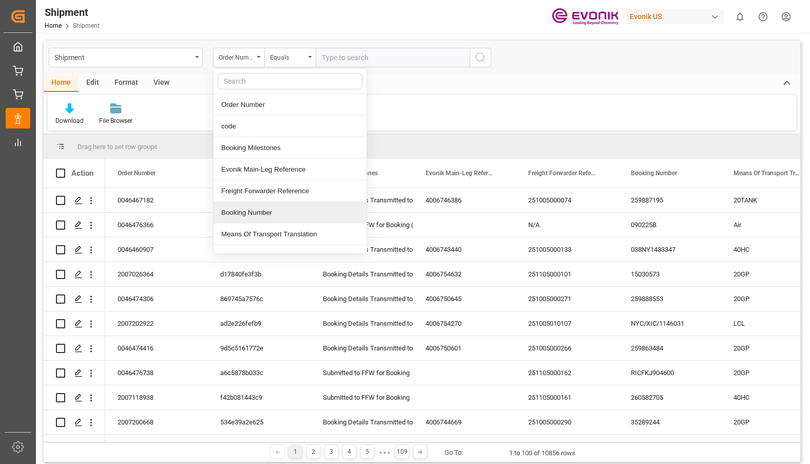  What do you see at coordinates (567, 348) in the screenshot?
I see `div: 251005000266` at bounding box center [567, 348].